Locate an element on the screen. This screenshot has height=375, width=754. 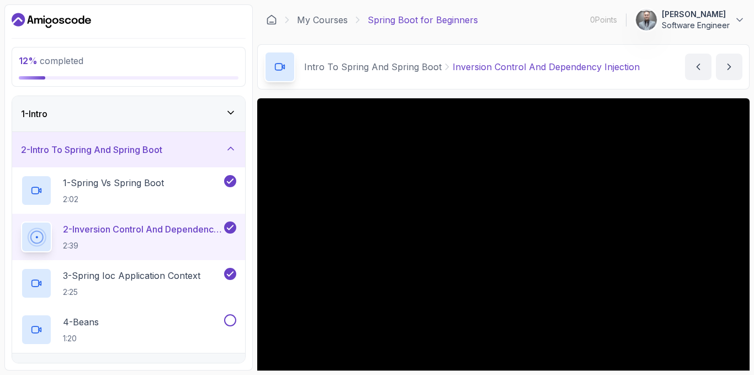
button: next content is located at coordinates (729, 67).